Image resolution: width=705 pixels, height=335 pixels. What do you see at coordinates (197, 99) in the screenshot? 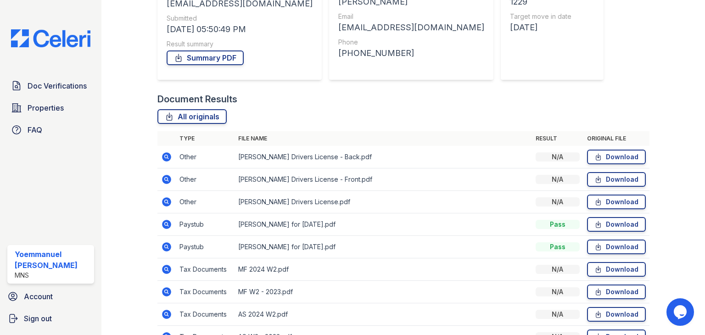
I see `div: Document Results` at bounding box center [197, 99].